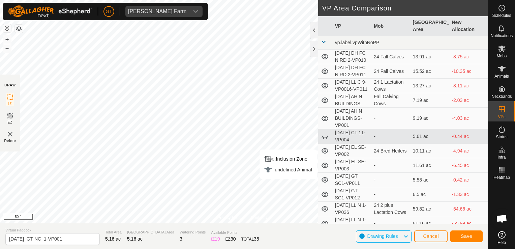  Describe the element at coordinates (383, 236) in the screenshot. I see `span: Drawing Rules` at that location.